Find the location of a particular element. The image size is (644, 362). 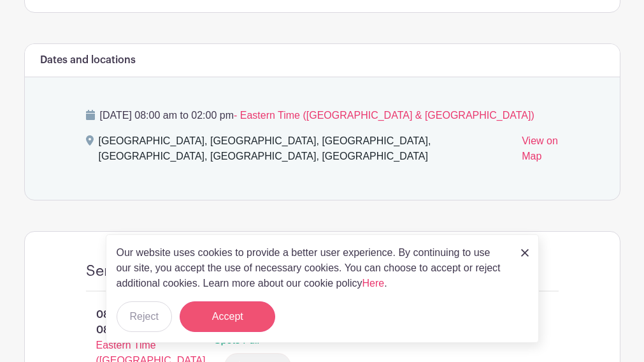

img: close_button-5f87c8562297e5c2d7936805f587ecaba9071eb48480494691a3f1689db116b3.svg is located at coordinates (525, 253).